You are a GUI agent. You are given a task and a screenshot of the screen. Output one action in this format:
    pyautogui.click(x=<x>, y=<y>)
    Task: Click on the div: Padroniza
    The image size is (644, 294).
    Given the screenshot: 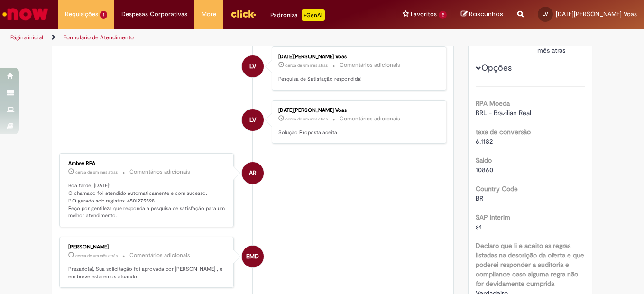 What is the action you would take?
    pyautogui.click(x=297, y=15)
    